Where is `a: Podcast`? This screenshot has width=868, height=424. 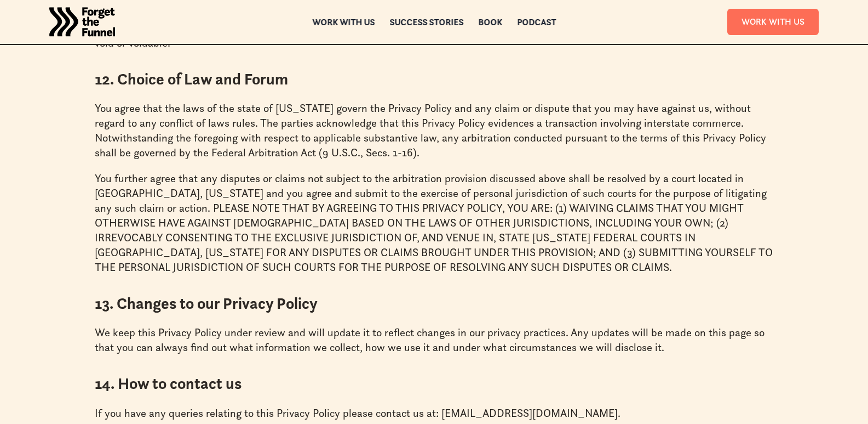
a: Podcast is located at coordinates (537, 22).